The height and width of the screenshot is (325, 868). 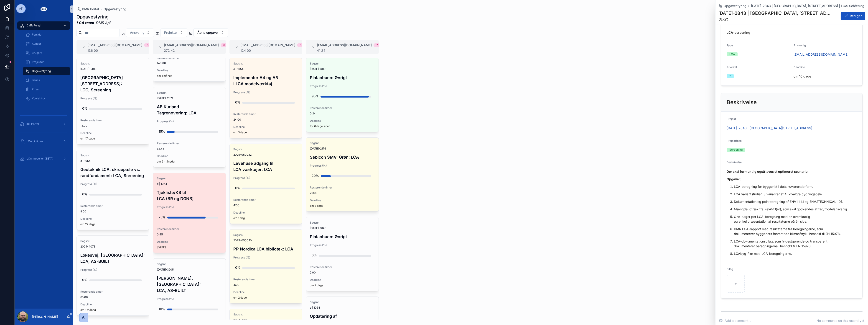 I want to click on span: 24:00, so click(x=266, y=120).